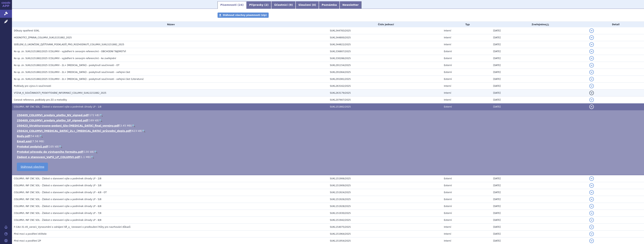 Image resolution: width=644 pixels, height=244 pixels. What do you see at coordinates (54, 146) in the screenshot?
I see `span: 105 kB` at bounding box center [54, 146].